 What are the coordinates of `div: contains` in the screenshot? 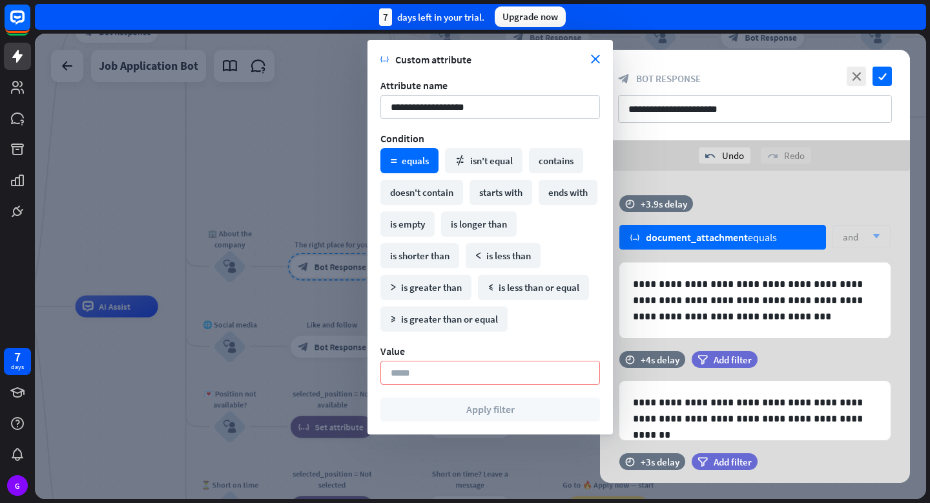 It's located at (556, 160).